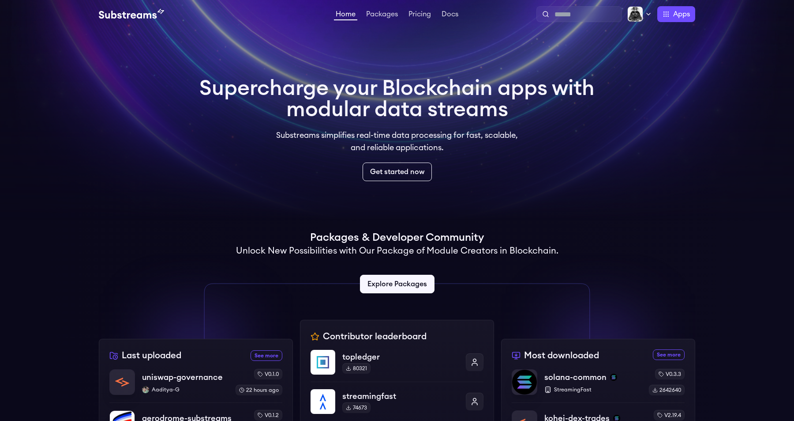 The height and width of the screenshot is (421, 794). Describe the element at coordinates (196, 385) in the screenshot. I see `a: uniswap-governanceuniswap-governanceAaditya-GAaditya-Gv0.1.022 hours ago` at that location.